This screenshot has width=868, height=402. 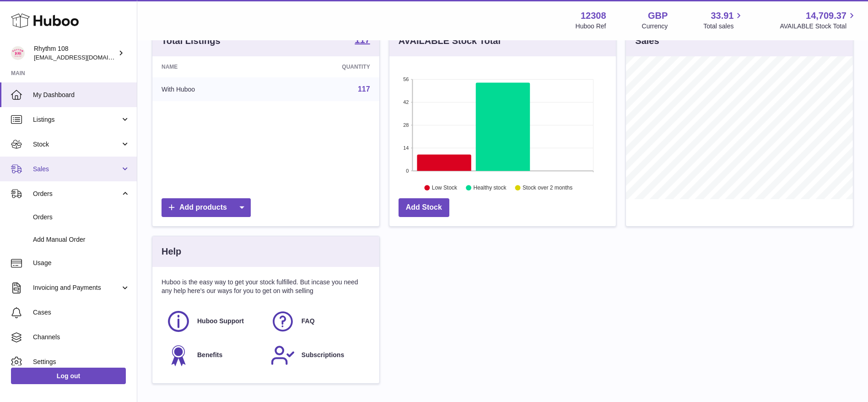 What do you see at coordinates (826, 15) in the screenshot?
I see `span: 14,709.37` at bounding box center [826, 15].